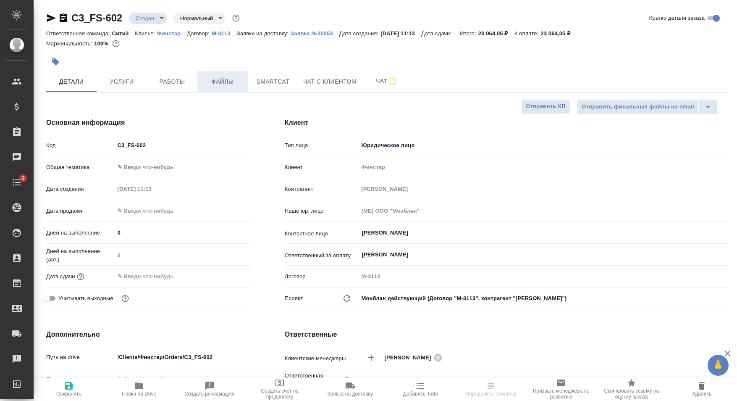  What do you see at coordinates (322, 189) in the screenshot?
I see `p: Контрагент` at bounding box center [322, 189].